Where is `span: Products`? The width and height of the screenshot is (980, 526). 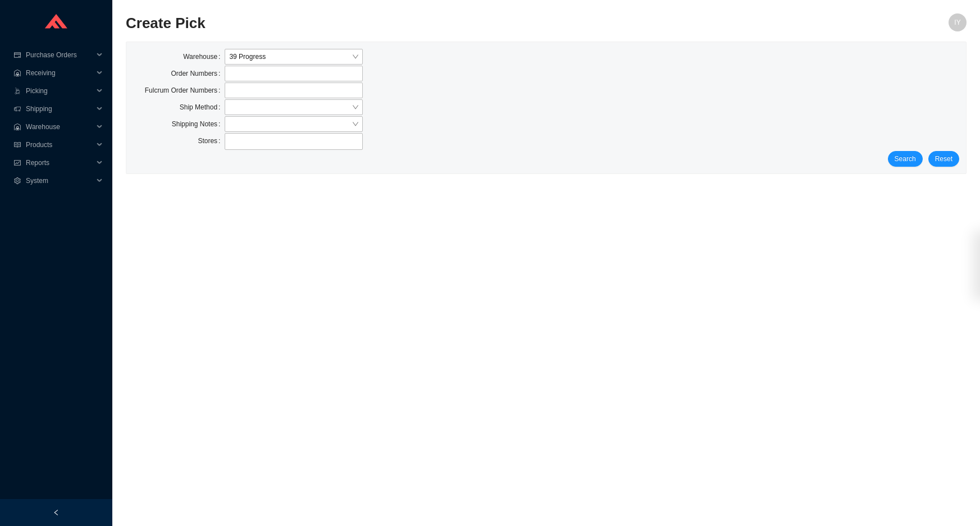 span: Products is located at coordinates (60, 145).